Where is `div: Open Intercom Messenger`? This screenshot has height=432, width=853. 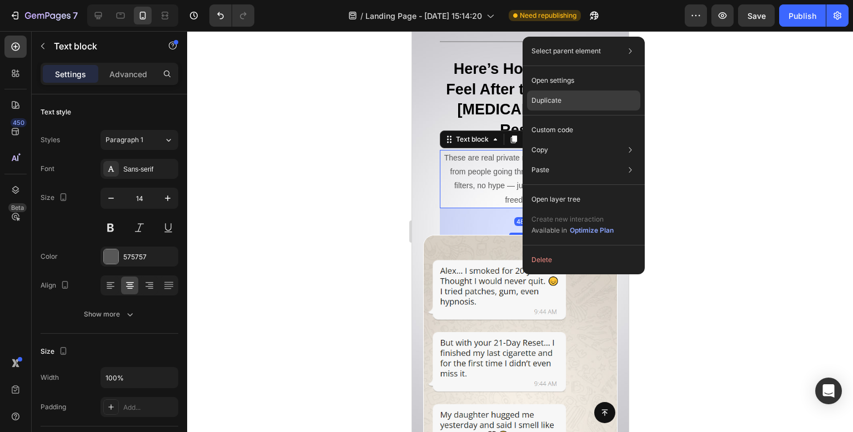 div: Open Intercom Messenger is located at coordinates (828, 391).